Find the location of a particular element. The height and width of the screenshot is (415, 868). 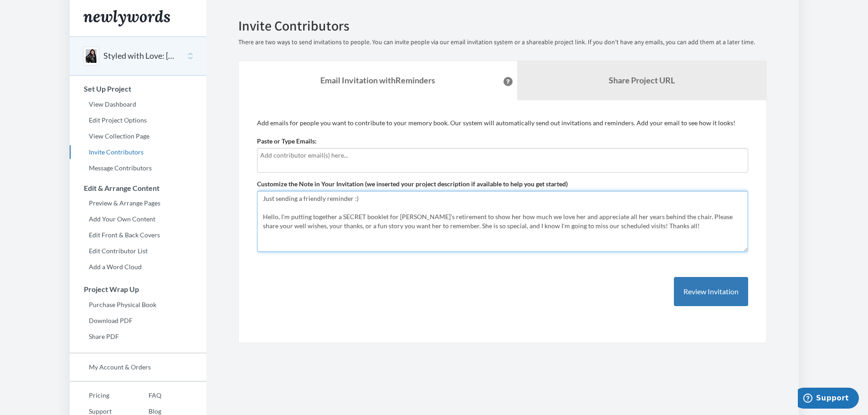

a: View Collection Page is located at coordinates (138, 136).